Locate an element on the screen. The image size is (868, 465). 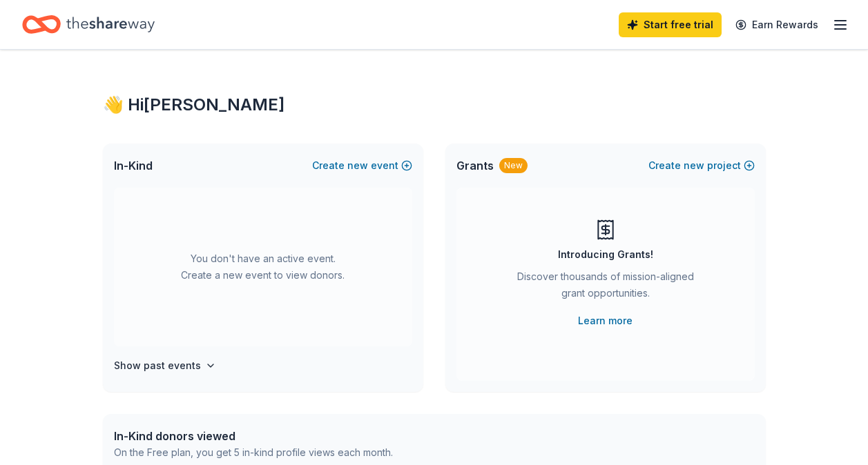
div: You don't have an active event. Create a new event to view donors. is located at coordinates (263, 267).